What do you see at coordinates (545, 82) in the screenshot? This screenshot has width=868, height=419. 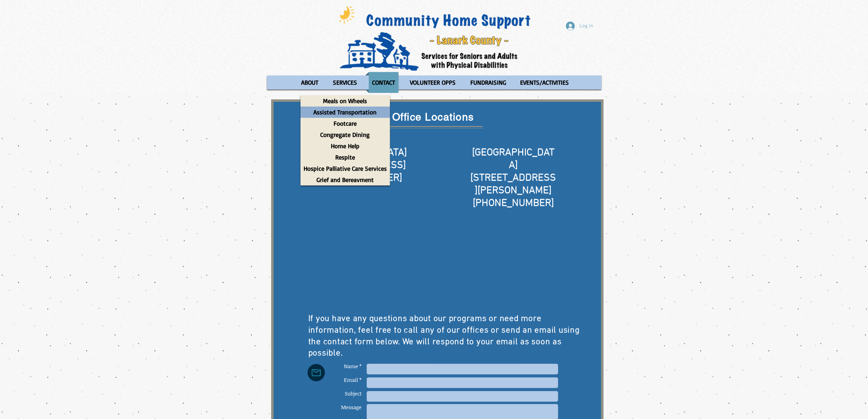 I see `p: EVENTS/ACTIVITIES` at bounding box center [545, 82].